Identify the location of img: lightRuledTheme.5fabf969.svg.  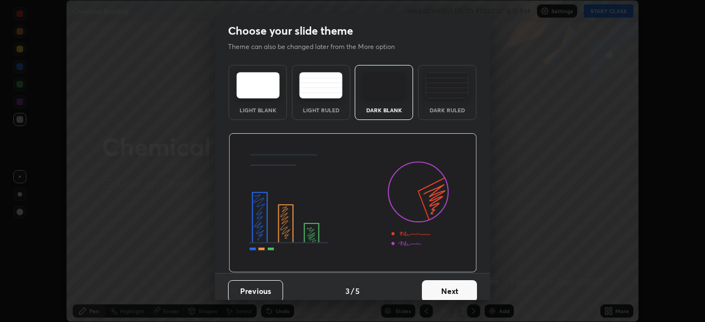
(320, 85).